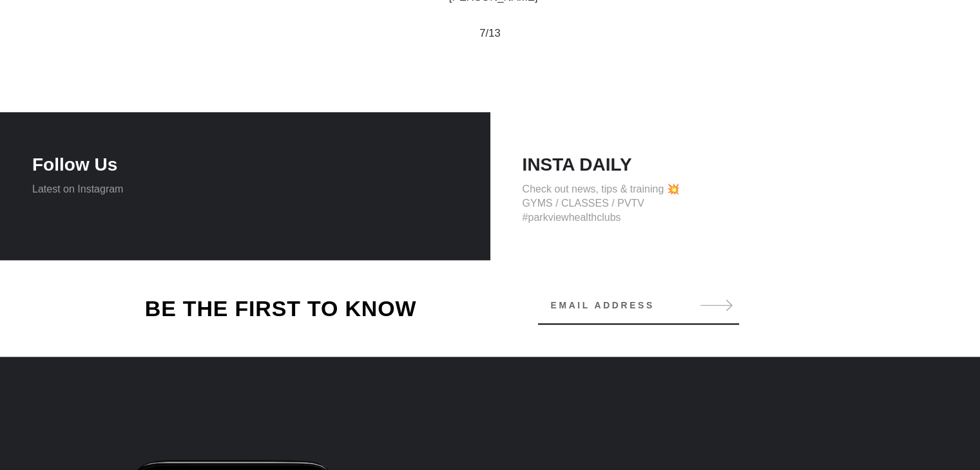  What do you see at coordinates (245, 175) in the screenshot?
I see `a: Follow Us Latest on Instagram` at bounding box center [245, 175].